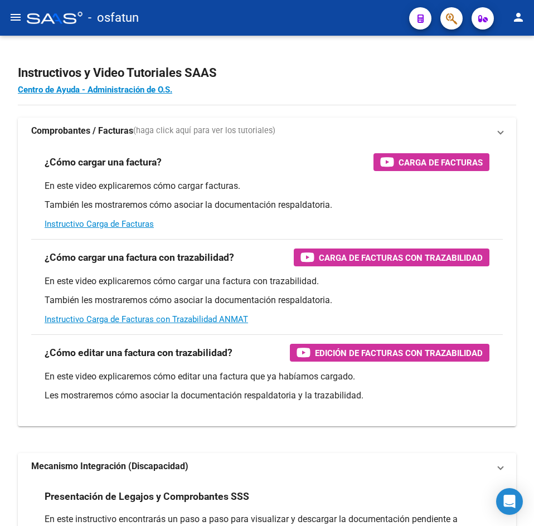 Image resolution: width=534 pixels, height=526 pixels. What do you see at coordinates (146, 319) in the screenshot?
I see `a: Instructivo Carga de Facturas con Trazabilidad ANMAT` at bounding box center [146, 319].